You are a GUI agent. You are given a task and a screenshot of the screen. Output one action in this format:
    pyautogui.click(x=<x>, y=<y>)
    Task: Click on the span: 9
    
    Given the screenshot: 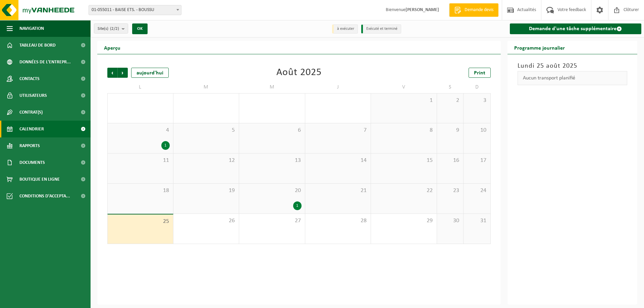 What is the action you would take?
    pyautogui.click(x=450, y=130)
    